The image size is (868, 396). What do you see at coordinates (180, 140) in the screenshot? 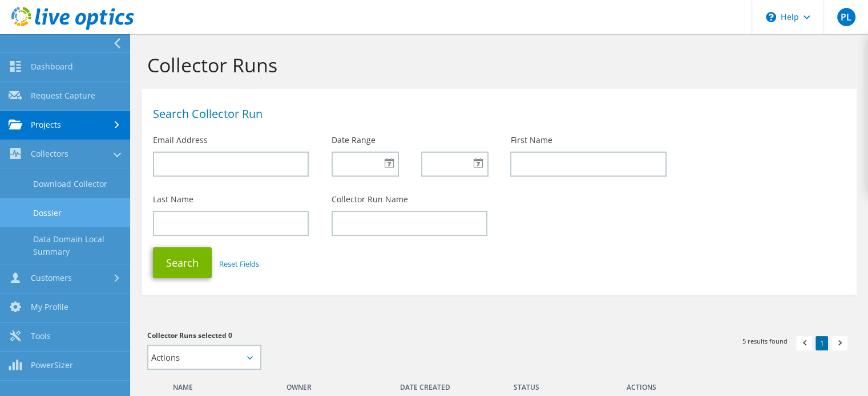
I see `label: Email Address` at bounding box center [180, 140].